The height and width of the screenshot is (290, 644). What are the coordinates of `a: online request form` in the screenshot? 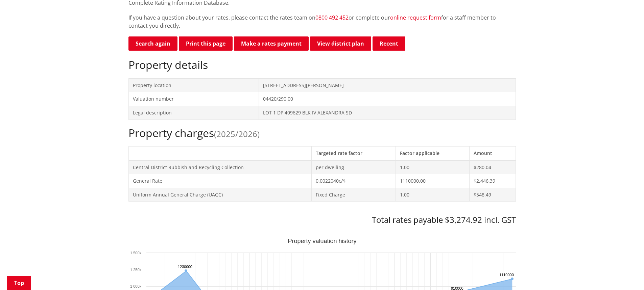 It's located at (415, 17).